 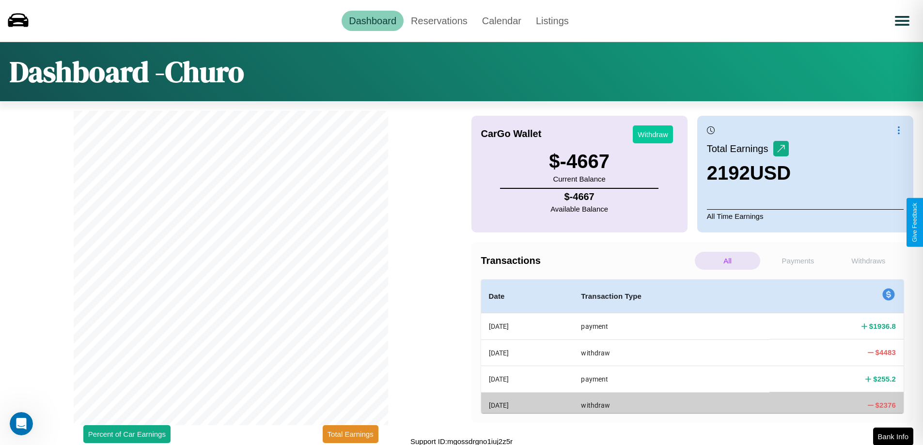 I want to click on h1: Dashboard - Churo, so click(x=127, y=72).